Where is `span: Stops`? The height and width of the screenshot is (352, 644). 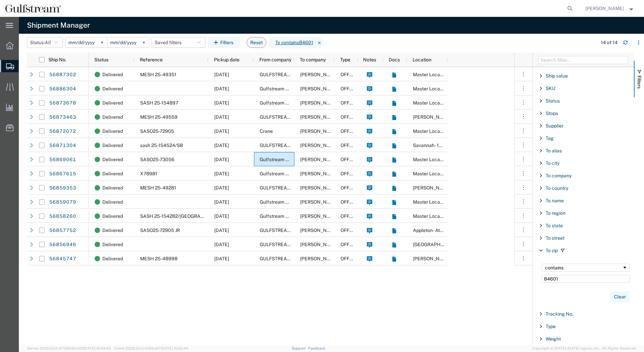
span: Stops is located at coordinates (551, 113).